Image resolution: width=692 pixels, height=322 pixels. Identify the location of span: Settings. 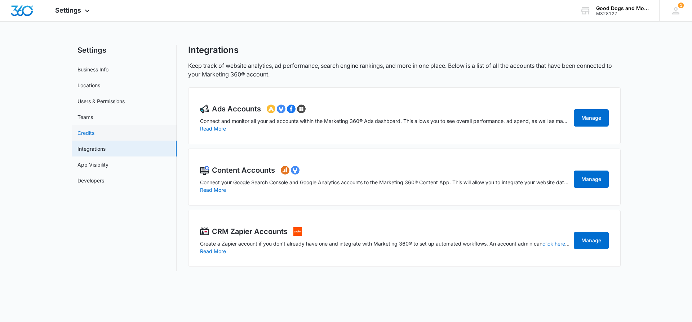
(68, 10).